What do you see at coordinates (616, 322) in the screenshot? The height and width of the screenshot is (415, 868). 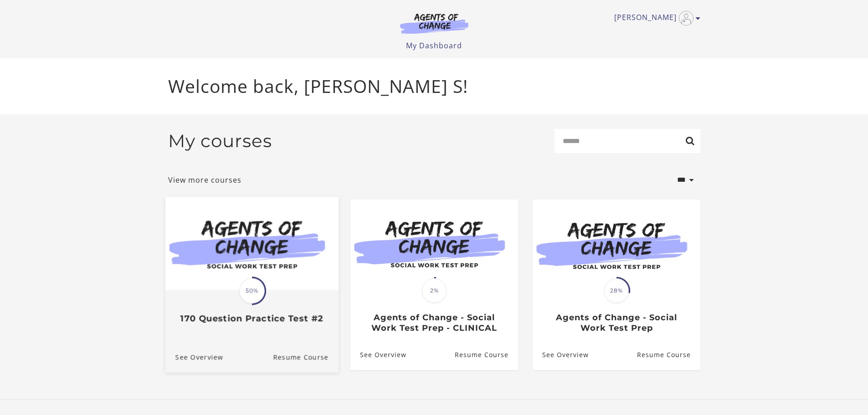 I see `h3: Agents of Change - Social Work Test Prep` at bounding box center [616, 322].